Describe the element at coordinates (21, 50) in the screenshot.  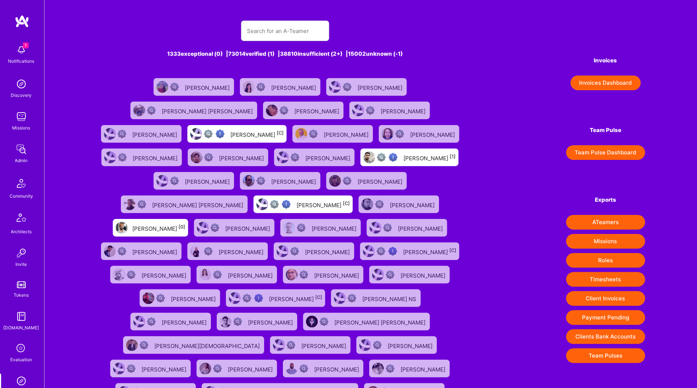
I see `img: bell` at that location.